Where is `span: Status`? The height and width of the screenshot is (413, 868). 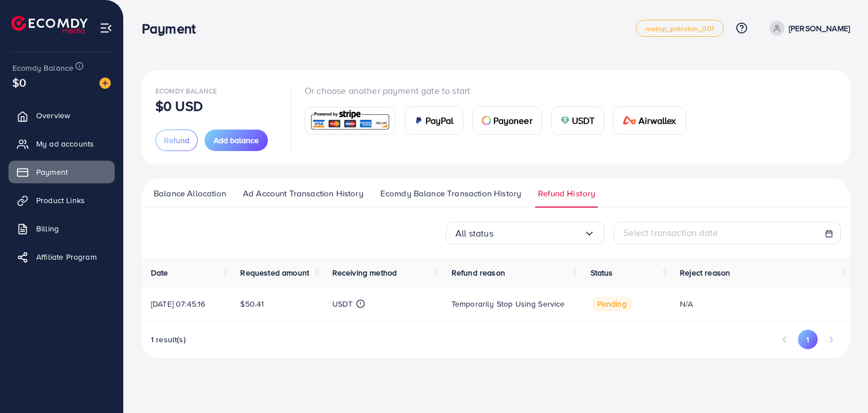 span: Status is located at coordinates (602, 272).